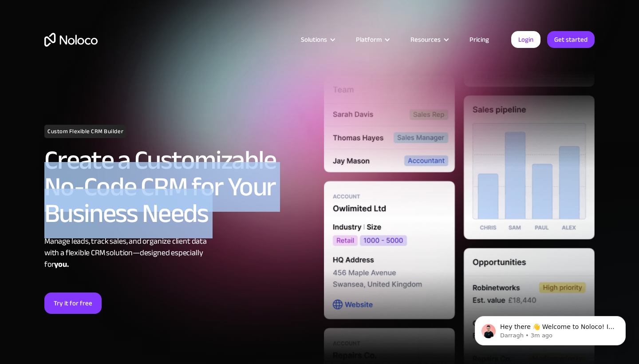  I want to click on h2: Create a Customizable No-Code CRM for Your Business Needs, so click(179, 187).